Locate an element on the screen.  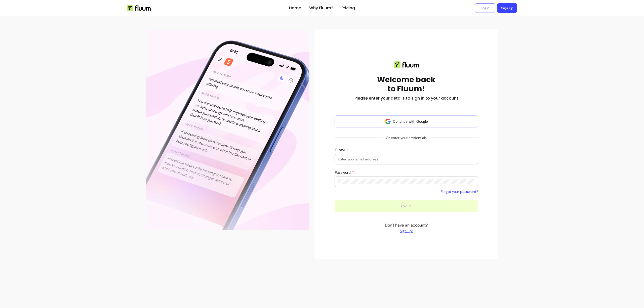
h1: Welcome back to Fluum! is located at coordinates (406, 84).